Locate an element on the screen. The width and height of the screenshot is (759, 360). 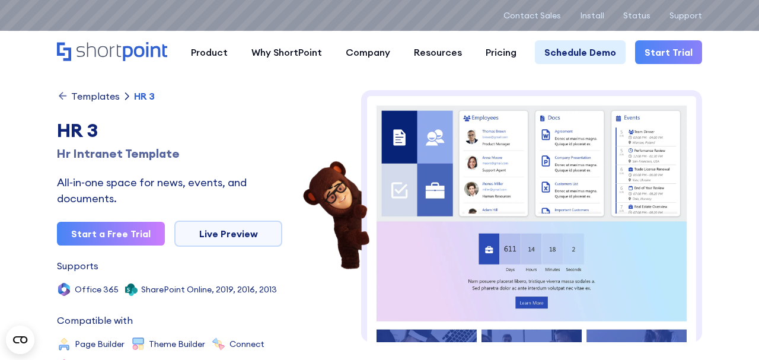
a: Templates is located at coordinates (88, 96).